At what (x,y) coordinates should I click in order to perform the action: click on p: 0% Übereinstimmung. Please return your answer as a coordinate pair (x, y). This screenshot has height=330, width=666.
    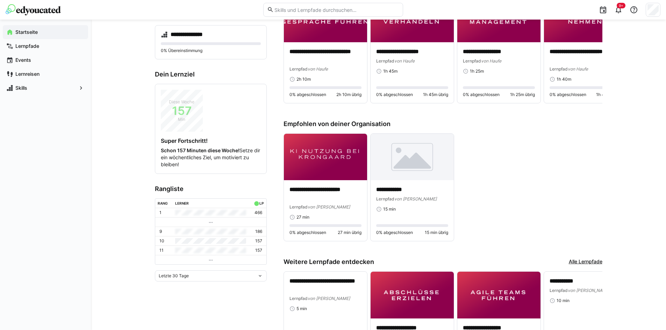
    Looking at the image, I should click on (211, 51).